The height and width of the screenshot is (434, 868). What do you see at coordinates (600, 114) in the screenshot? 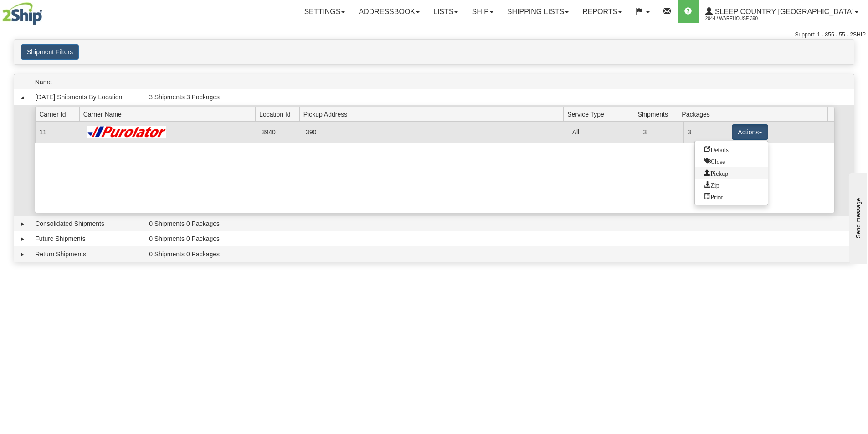
I see `span: Service Type` at bounding box center [600, 114].